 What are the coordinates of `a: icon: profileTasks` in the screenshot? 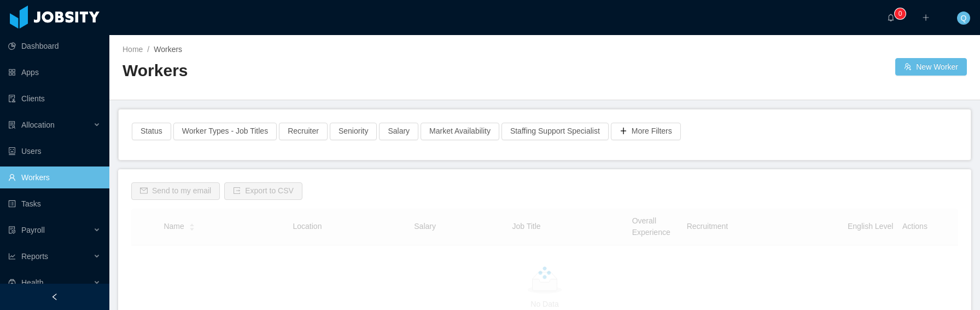 It's located at (54, 204).